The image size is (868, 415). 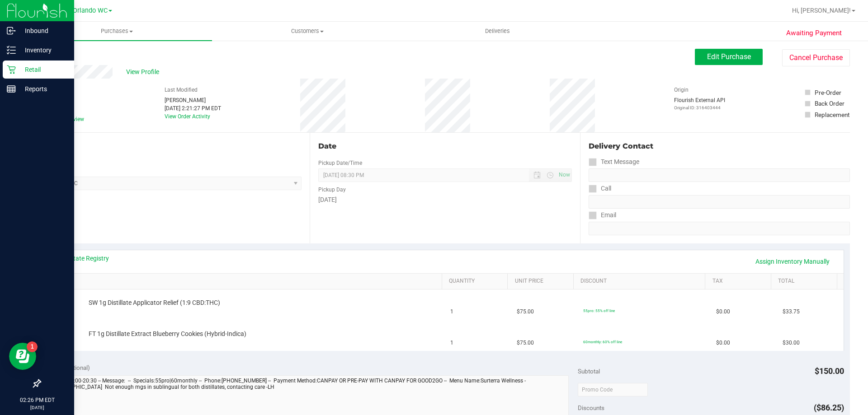 I want to click on span: Awaiting Payment, so click(x=814, y=33).